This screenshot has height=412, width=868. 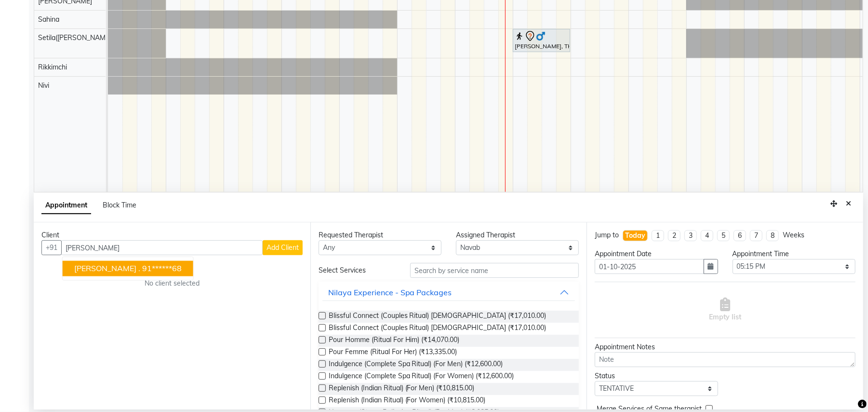 I want to click on span: Appointment, so click(x=66, y=206).